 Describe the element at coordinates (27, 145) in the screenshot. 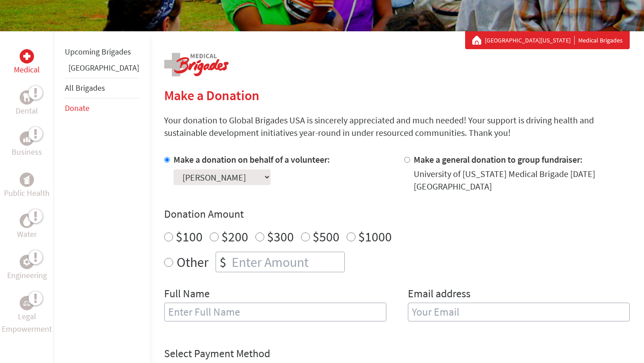

I see `a: BusinessBusiness` at that location.